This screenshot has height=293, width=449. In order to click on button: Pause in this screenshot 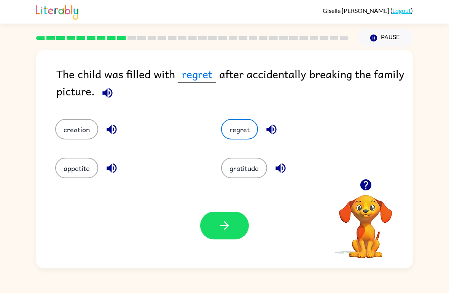, I will do `click(385, 38)`.